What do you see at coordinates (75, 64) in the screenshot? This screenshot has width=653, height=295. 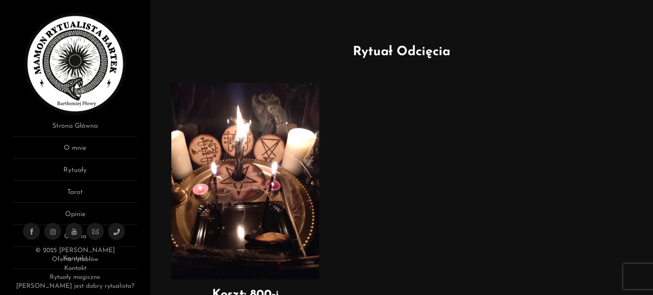 I see `img: Rytualista Bartek` at bounding box center [75, 64].